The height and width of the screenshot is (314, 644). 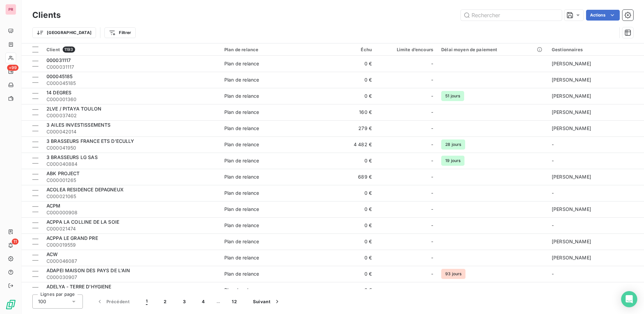 I want to click on span: 3 BRASSEURS FRANCE ETS D'ECULLY, so click(x=90, y=141).